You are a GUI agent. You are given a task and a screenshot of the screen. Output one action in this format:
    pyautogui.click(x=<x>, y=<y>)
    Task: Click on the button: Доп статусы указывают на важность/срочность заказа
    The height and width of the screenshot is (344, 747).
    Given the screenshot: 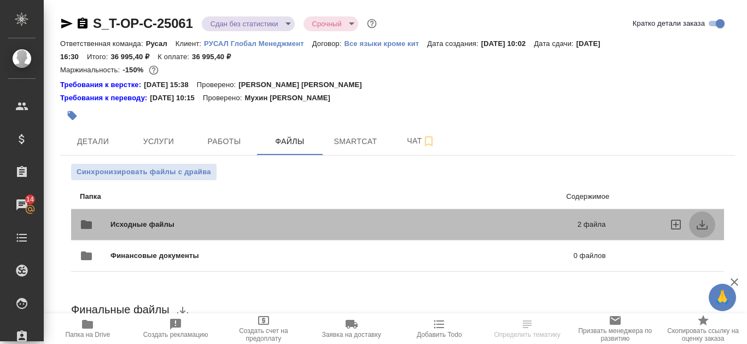 What is the action you would take?
    pyautogui.click(x=372, y=24)
    